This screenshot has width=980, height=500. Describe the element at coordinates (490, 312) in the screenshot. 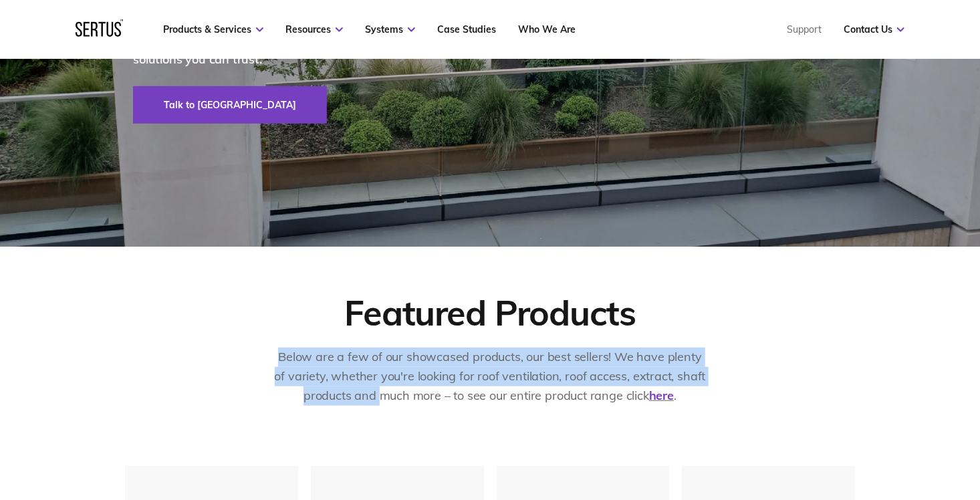

I see `div: Featured Products` at that location.